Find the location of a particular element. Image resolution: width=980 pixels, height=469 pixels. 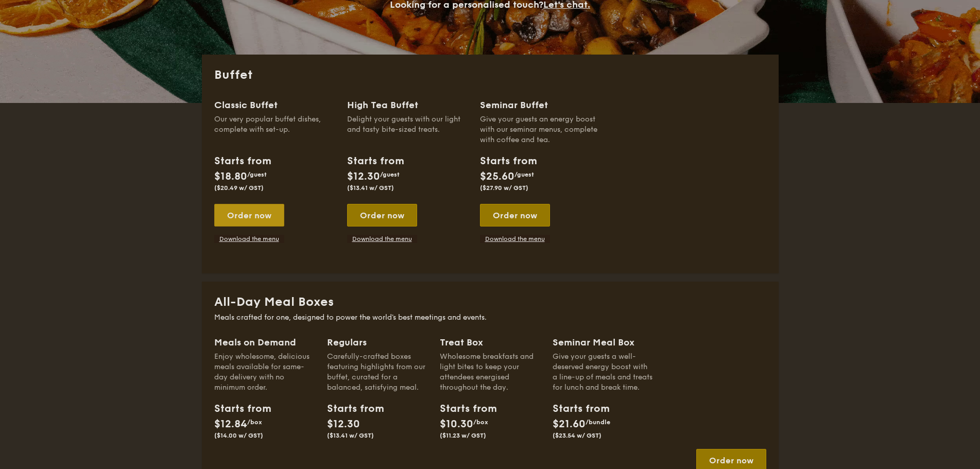

div: Give your guests an energy boost with our seminar menus, complete with coffee and tea. is located at coordinates (540, 130).